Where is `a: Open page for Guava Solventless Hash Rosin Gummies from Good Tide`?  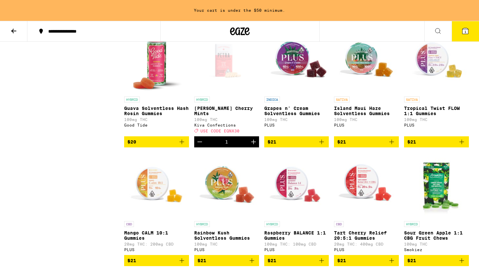
a: Open page for Guava Solventless Hash Rosin Gummies from Good Tide is located at coordinates (157, 82).